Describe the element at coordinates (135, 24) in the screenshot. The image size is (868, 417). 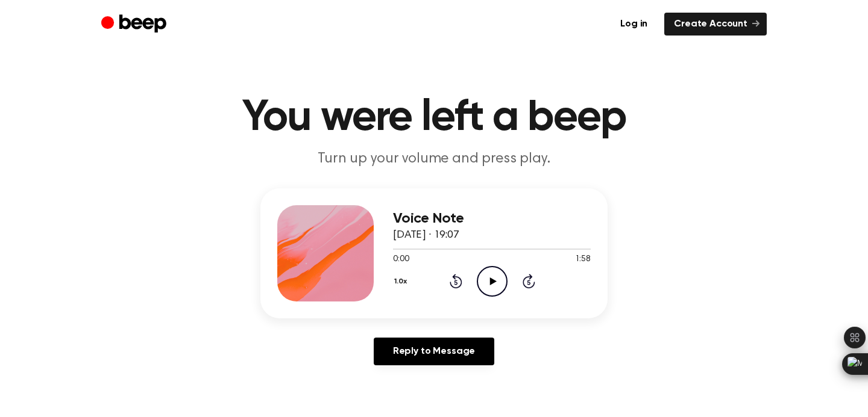
I see `a: Beep` at that location.